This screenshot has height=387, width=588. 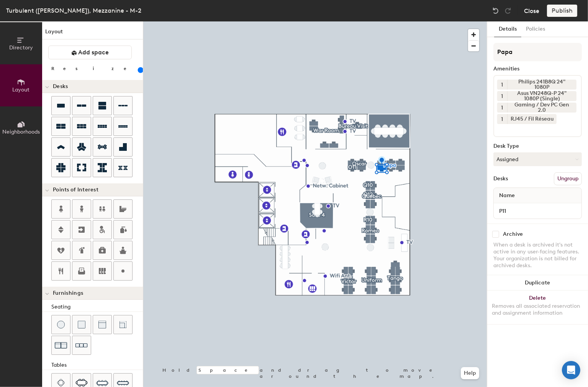 I want to click on div: Resize, so click(x=94, y=68).